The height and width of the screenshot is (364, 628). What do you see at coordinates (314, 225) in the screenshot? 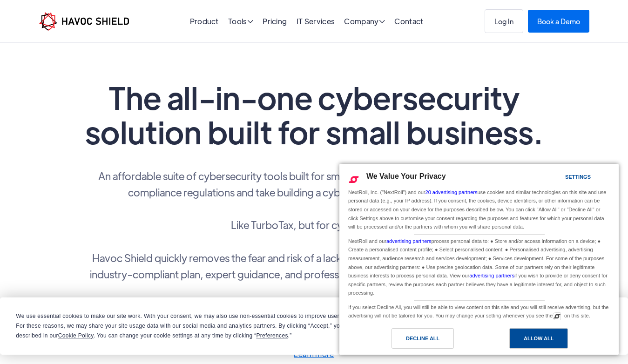
I see `p: An affordable suite of cybersecurity tools built for small businesses to stop ransomware, satisfy...` at bounding box center [314, 225].